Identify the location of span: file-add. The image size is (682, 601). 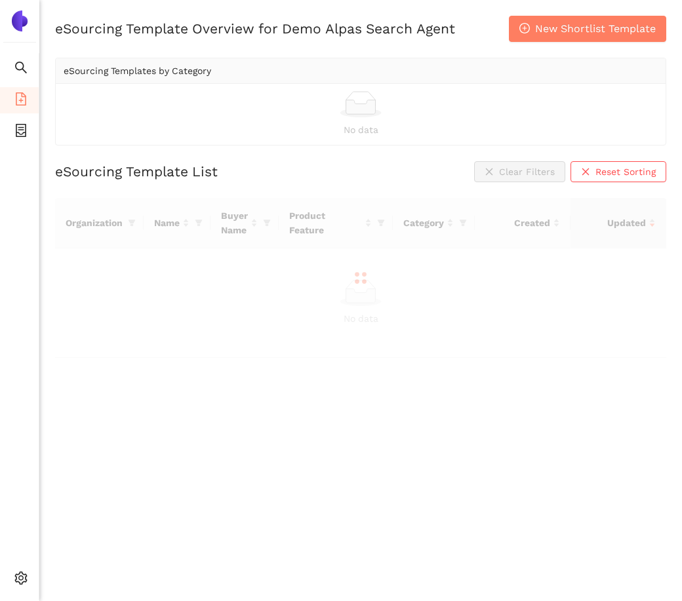
(21, 101).